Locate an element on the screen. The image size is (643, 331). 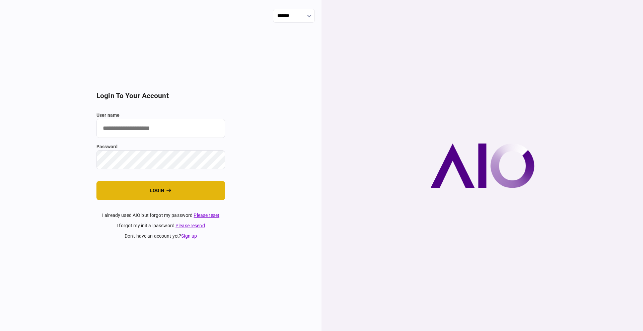
label: password is located at coordinates (161, 147).